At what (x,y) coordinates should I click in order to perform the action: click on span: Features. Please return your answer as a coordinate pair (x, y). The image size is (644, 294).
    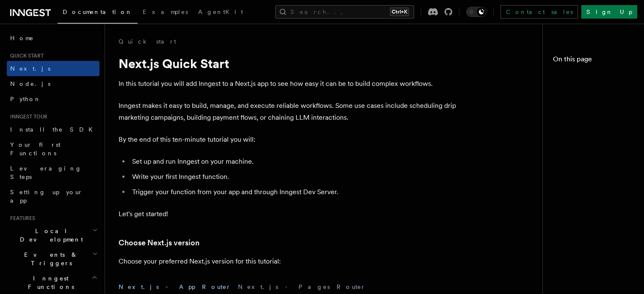
    Looking at the image, I should click on (20, 219).